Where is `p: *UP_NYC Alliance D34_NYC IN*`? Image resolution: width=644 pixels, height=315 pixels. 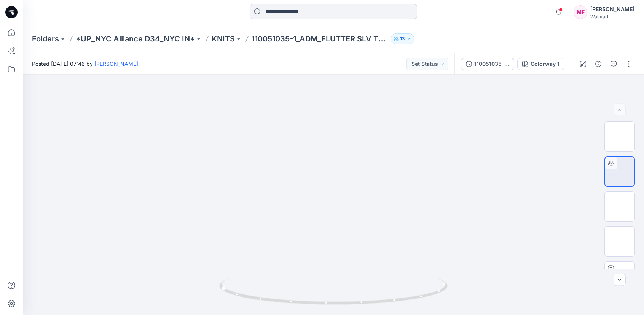
p: *UP_NYC Alliance D34_NYC IN* is located at coordinates (135, 39).